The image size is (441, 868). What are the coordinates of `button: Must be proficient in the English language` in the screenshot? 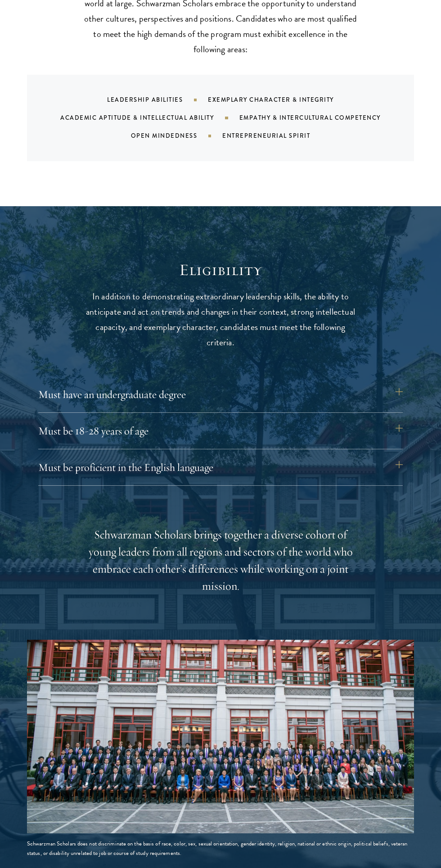 It's located at (220, 467).